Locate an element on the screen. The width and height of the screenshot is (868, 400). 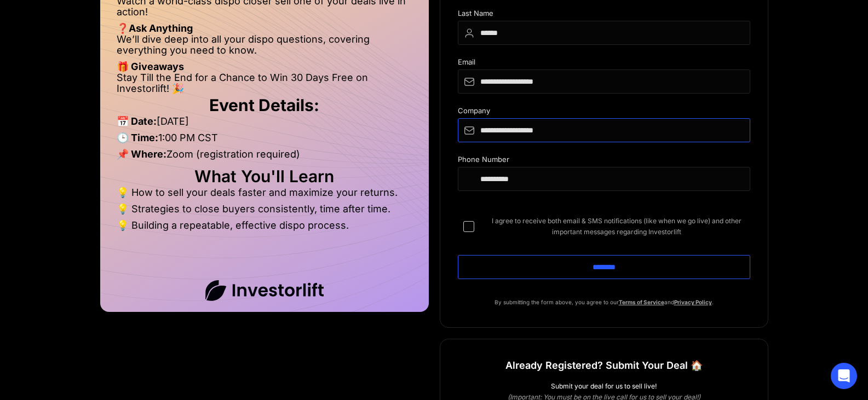
strong: Terms of Service is located at coordinates (641, 302).